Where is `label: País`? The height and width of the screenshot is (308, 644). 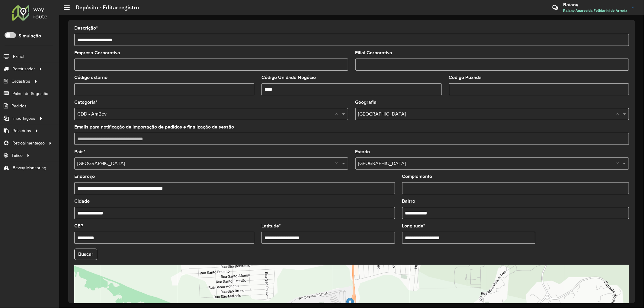 label: País is located at coordinates (80, 152).